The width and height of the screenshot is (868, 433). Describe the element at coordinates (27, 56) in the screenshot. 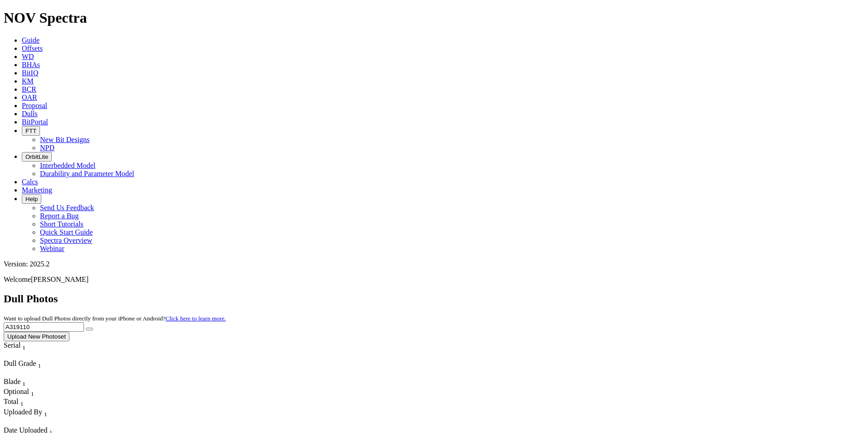

I see `span: WD` at that location.